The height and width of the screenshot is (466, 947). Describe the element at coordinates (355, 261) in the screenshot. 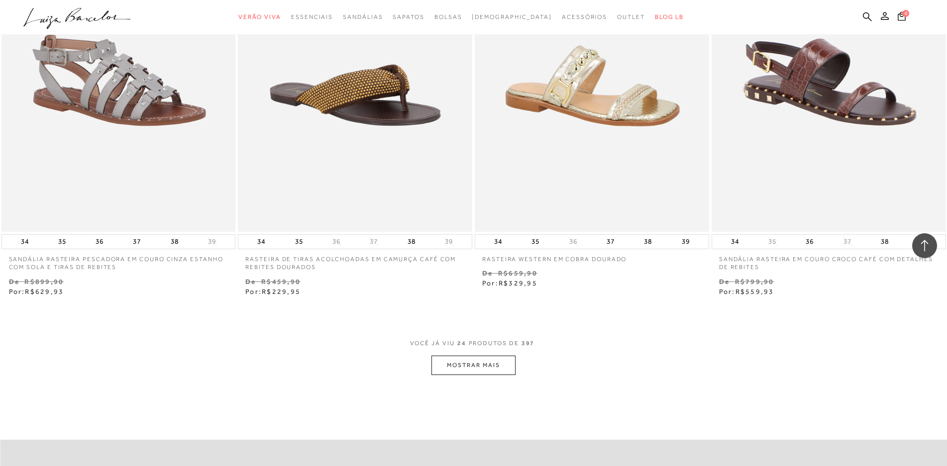

I see `a: RASTEIRA DE TIRAS ACOLCHOADAS EM CAMURÇA CAFÉ COM REBITES DOURADOS` at that location.